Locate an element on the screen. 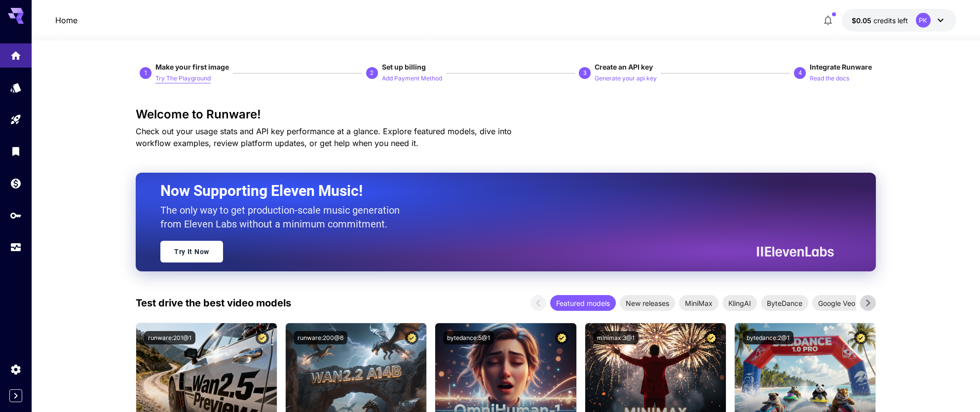 The width and height of the screenshot is (980, 412). div: KlingAI is located at coordinates (739, 303).